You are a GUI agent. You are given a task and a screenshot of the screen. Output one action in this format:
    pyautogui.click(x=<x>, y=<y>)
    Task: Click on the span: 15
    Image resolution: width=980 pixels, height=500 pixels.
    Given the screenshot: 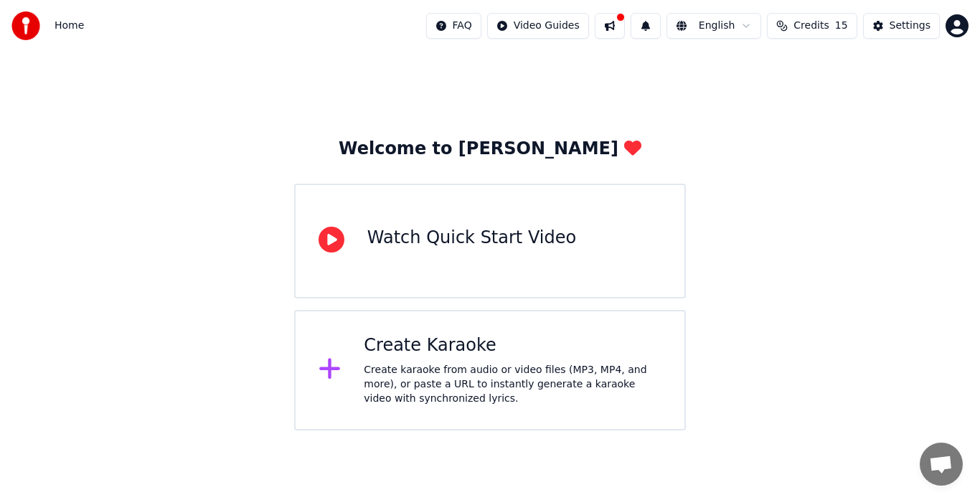 What is the action you would take?
    pyautogui.click(x=842, y=26)
    